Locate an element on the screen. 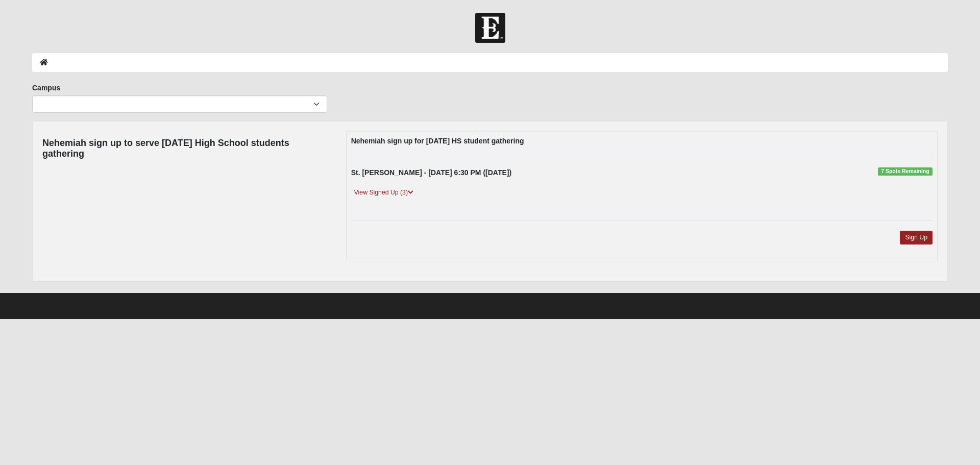 Image resolution: width=980 pixels, height=465 pixels. span: 7 Spots Remaining is located at coordinates (905, 172).